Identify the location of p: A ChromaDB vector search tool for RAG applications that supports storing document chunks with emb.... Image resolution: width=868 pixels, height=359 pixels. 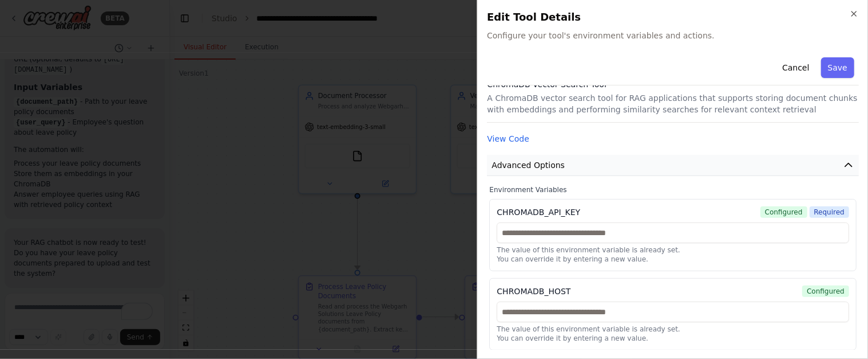
(674, 104).